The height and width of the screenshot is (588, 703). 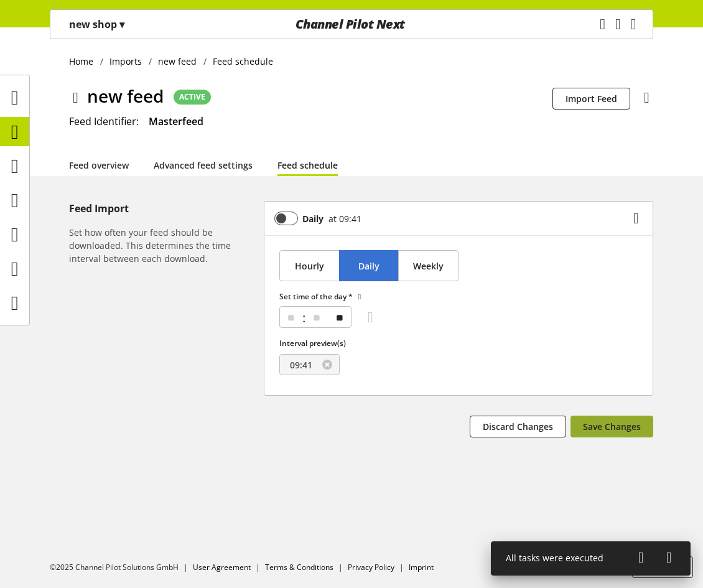 I want to click on span: Masterfeed, so click(x=176, y=121).